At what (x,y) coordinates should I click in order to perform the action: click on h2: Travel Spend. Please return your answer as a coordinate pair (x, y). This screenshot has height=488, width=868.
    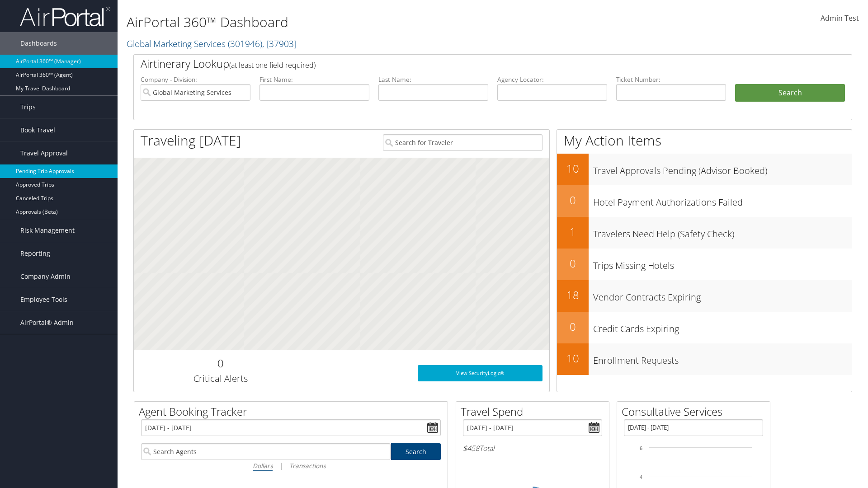
    Looking at the image, I should click on (535, 412).